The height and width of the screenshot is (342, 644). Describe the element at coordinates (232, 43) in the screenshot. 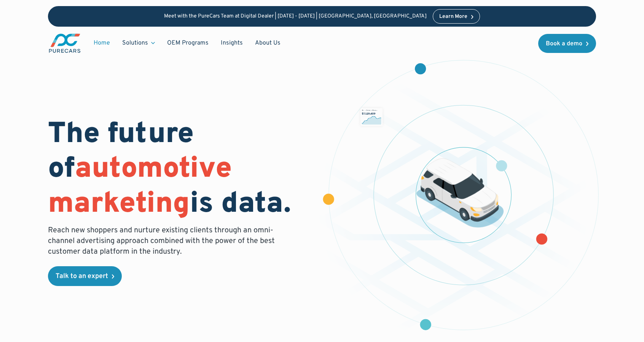

I see `a: Insights` at that location.